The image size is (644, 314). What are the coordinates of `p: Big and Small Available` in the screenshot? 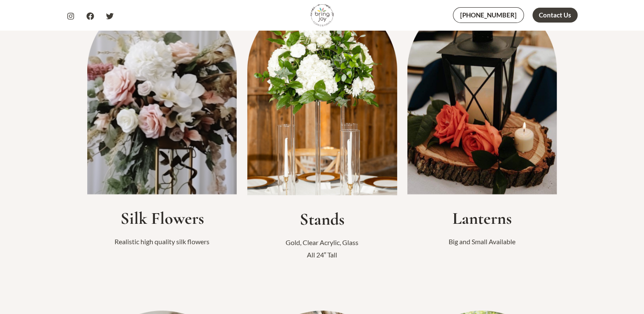 It's located at (482, 241).